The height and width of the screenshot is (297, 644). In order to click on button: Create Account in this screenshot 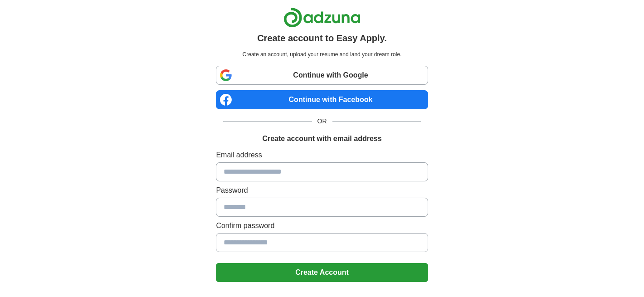, I will do `click(322, 272)`.